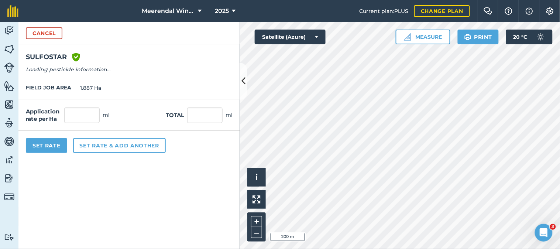  Describe the element at coordinates (175, 115) in the screenshot. I see `label: Total` at that location.